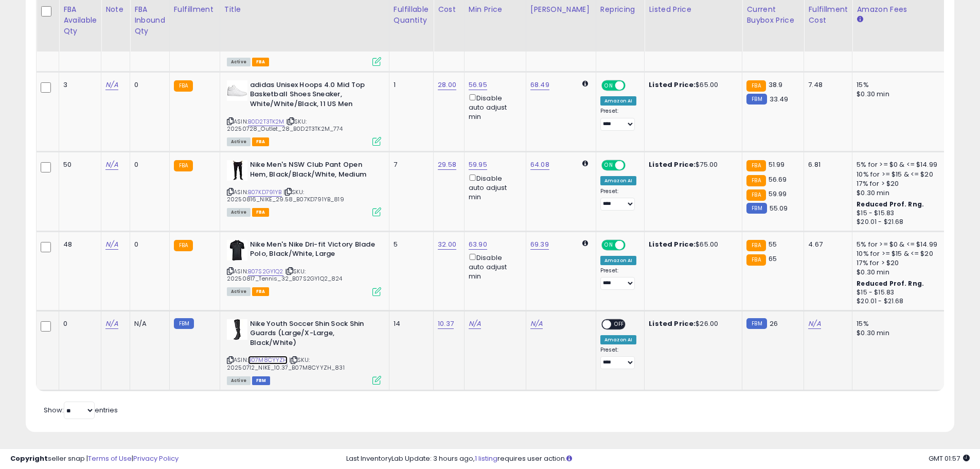 This screenshot has width=980, height=469. I want to click on a: 28.00, so click(447, 85).